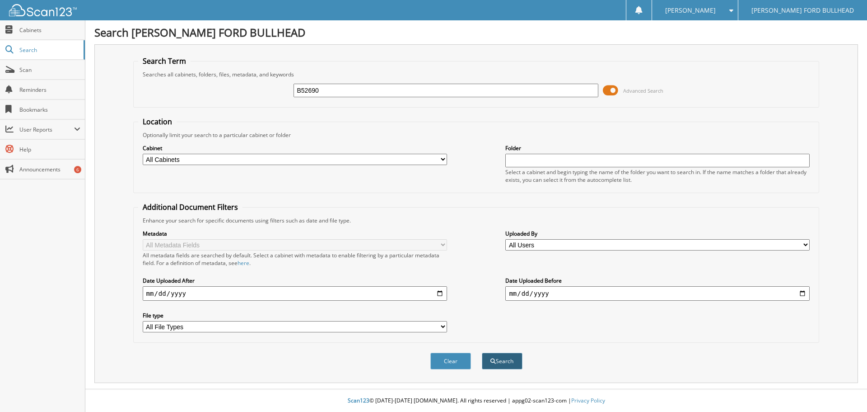 The height and width of the screenshot is (412, 867). I want to click on div: 6, so click(78, 169).